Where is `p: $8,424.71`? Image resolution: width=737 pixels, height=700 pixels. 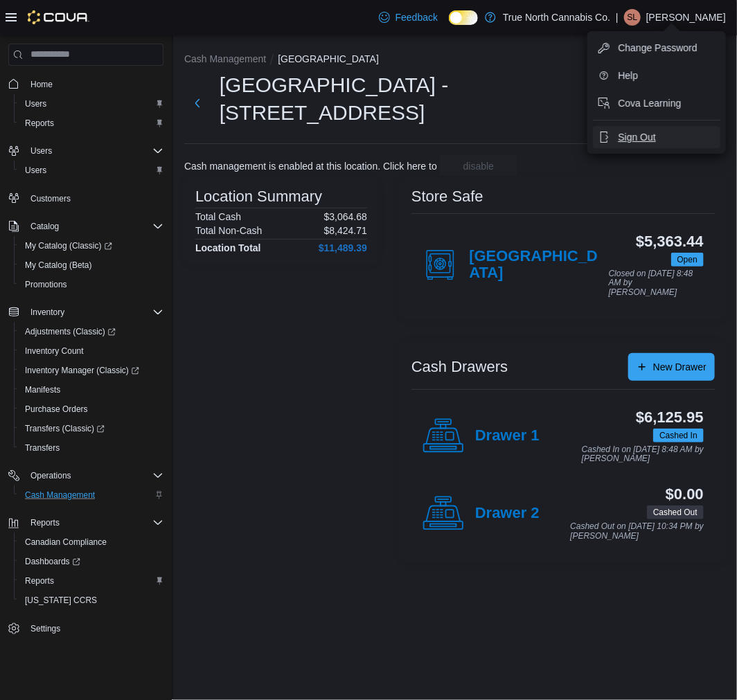
p: $8,424.71 is located at coordinates (346, 230).